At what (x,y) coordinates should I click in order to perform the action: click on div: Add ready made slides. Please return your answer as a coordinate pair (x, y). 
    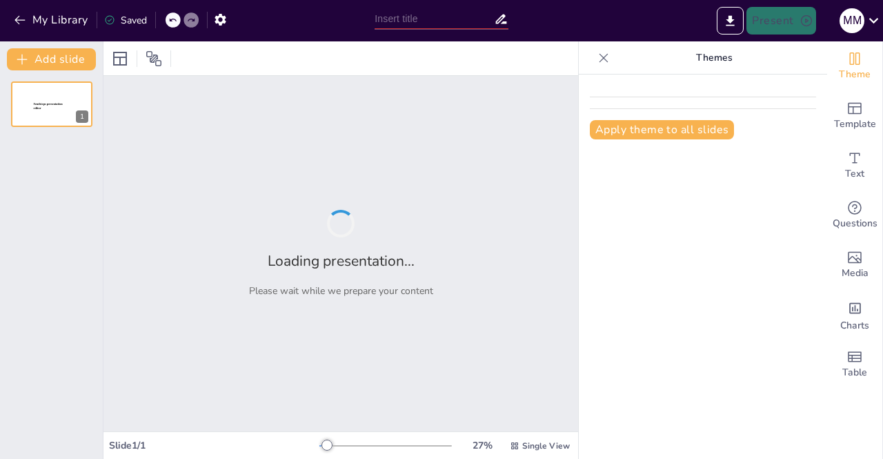
    Looking at the image, I should click on (855, 116).